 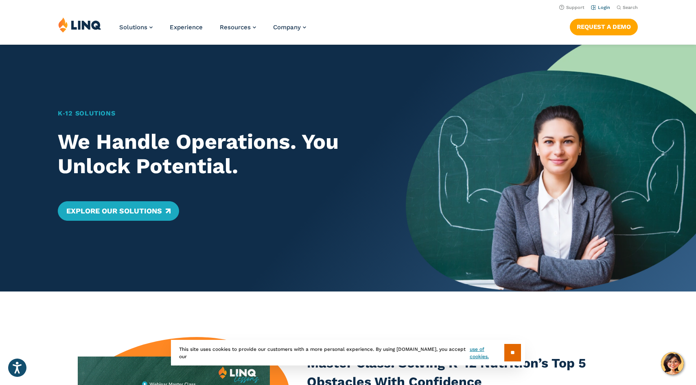 What do you see at coordinates (572, 7) in the screenshot?
I see `a: Support` at bounding box center [572, 7].